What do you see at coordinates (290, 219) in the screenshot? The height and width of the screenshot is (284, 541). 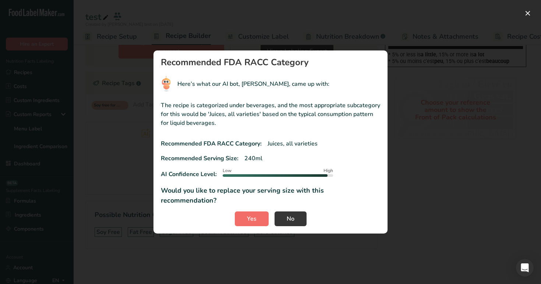 I see `button: No` at bounding box center [290, 219].